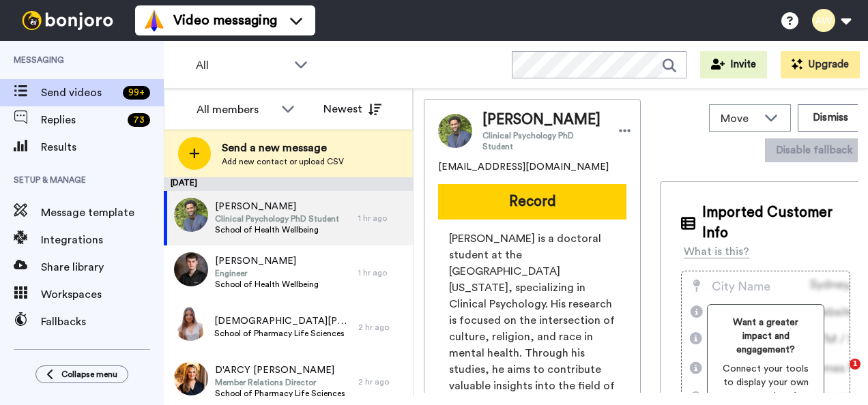  Describe the element at coordinates (191, 324) in the screenshot. I see `img: 2b1c7b7e-5648-44bc-9b02-217f5b7a49ba.jpg` at that location.